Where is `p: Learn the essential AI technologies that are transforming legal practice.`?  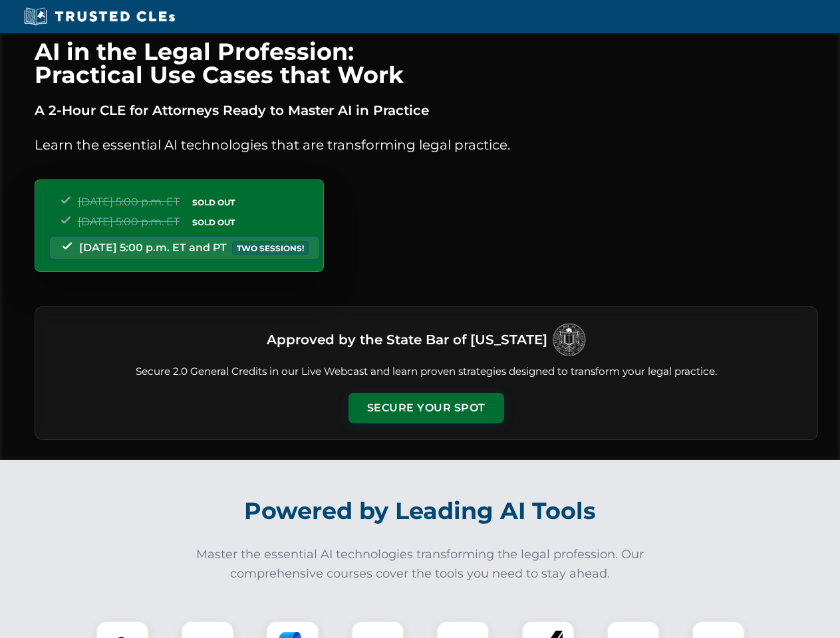 p: Learn the essential AI technologies that are transforming legal practice. is located at coordinates (426, 145).